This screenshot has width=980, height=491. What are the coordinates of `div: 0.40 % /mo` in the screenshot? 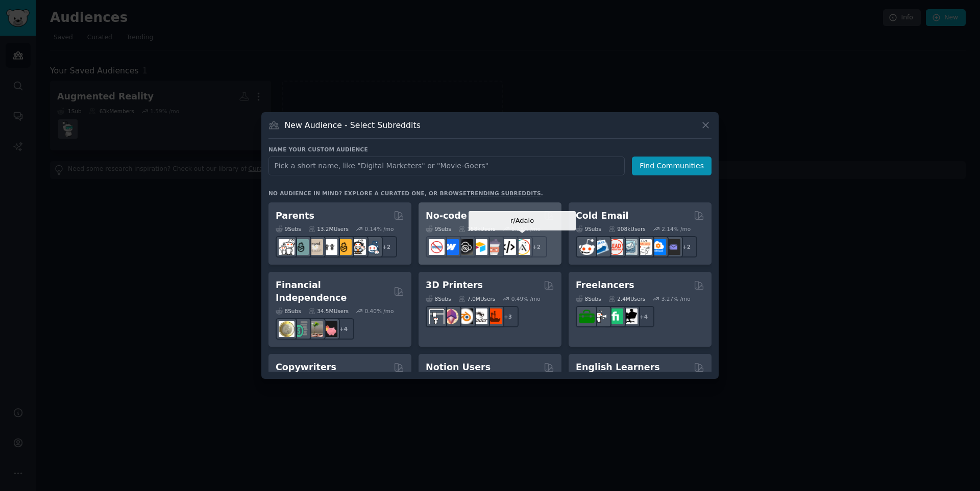 It's located at (380, 311).